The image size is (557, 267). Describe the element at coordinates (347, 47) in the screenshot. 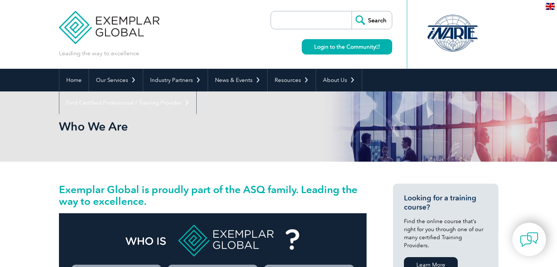

I see `a: Login to the Community` at that location.